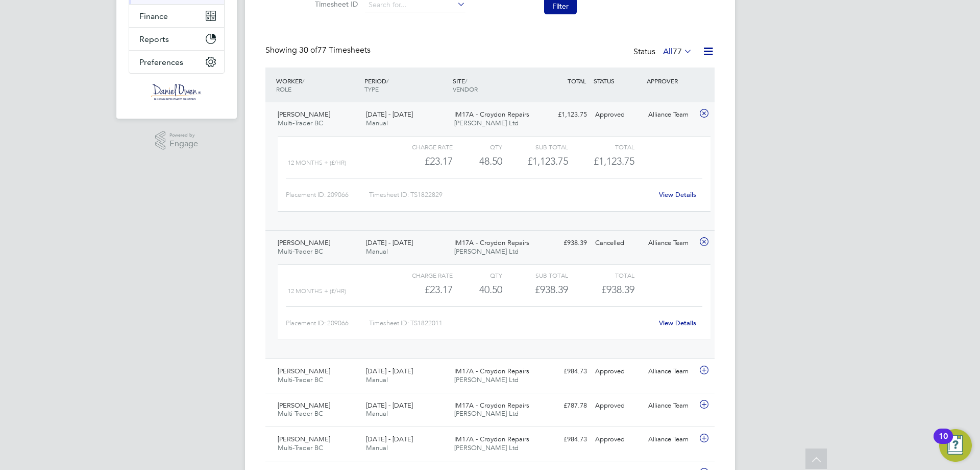 This screenshot has width=980, height=470. I want to click on div: Cancelled, so click(618, 243).